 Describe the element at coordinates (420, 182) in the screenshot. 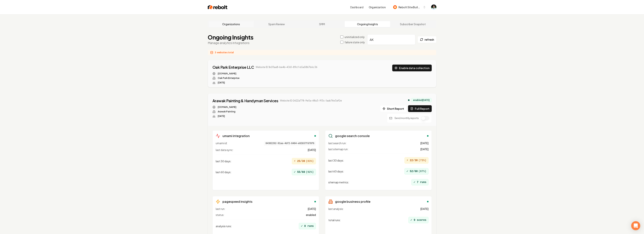

I see `div: 7 runs` at that location.